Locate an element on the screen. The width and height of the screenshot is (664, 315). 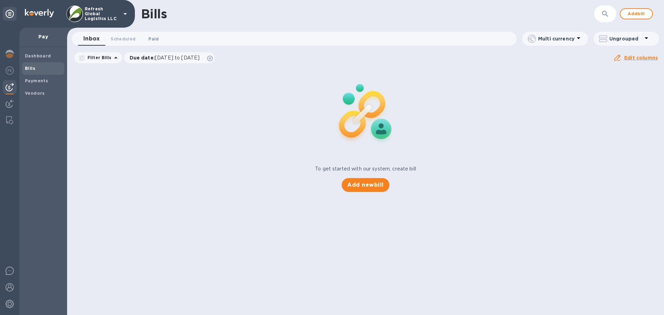
p: Ungrouped is located at coordinates (626, 39).